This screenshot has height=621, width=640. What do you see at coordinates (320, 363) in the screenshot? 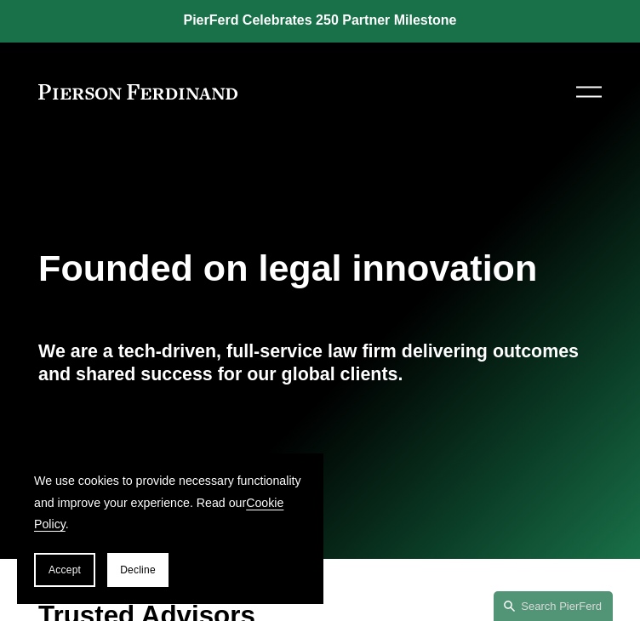
I see `h4: We are a tech-driven, full-service law firm delivering outcomes and shared success for our global...` at bounding box center [320, 363].